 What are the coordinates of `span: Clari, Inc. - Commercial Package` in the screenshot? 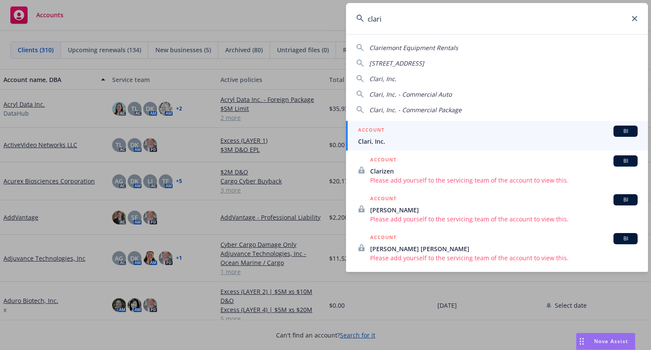 It's located at (415, 110).